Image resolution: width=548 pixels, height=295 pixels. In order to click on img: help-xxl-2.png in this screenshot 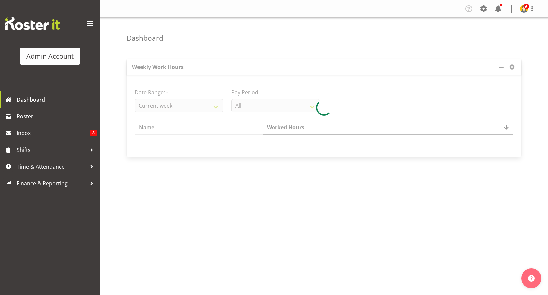, I will do `click(532, 278)`.